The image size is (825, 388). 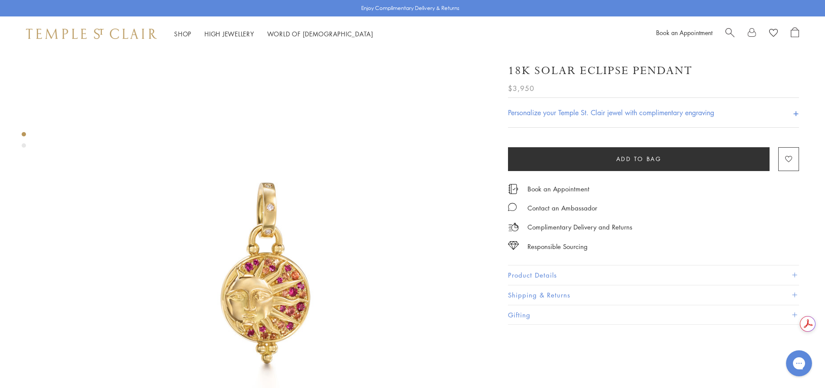 I want to click on img: Temple St. Clair, so click(x=91, y=34).